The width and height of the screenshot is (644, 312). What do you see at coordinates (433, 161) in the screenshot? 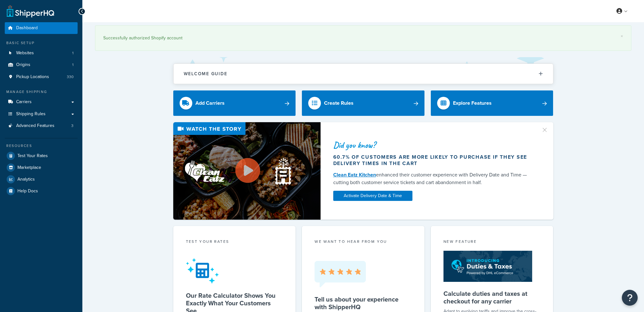
I see `div: 60.7% of customers are more likely to purchase if they see delivery times in the cart` at bounding box center [433, 161].